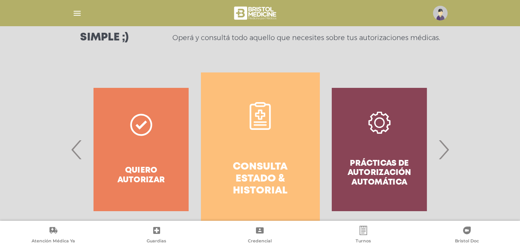 The height and width of the screenshot is (247, 520). What do you see at coordinates (53, 235) in the screenshot?
I see `a: Atención Médica Ya` at bounding box center [53, 235].